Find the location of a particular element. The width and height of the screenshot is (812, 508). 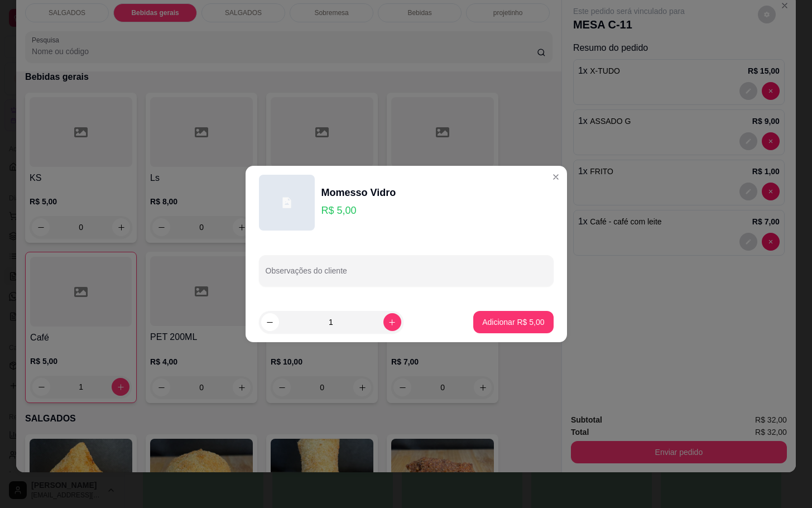

button: Close is located at coordinates (556, 177).